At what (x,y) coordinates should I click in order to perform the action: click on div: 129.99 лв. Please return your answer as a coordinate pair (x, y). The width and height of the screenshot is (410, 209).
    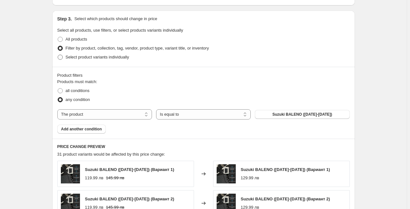
    Looking at the image, I should click on (250, 178).